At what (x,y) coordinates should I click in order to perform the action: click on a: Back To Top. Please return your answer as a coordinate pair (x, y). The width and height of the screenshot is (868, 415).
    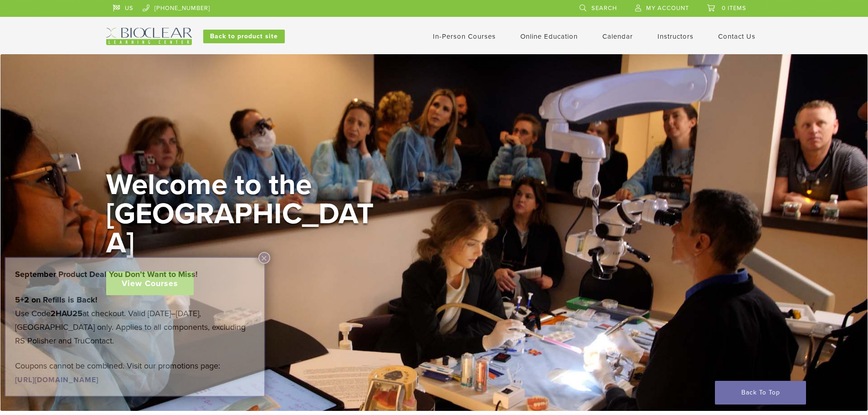
    Looking at the image, I should click on (761, 393).